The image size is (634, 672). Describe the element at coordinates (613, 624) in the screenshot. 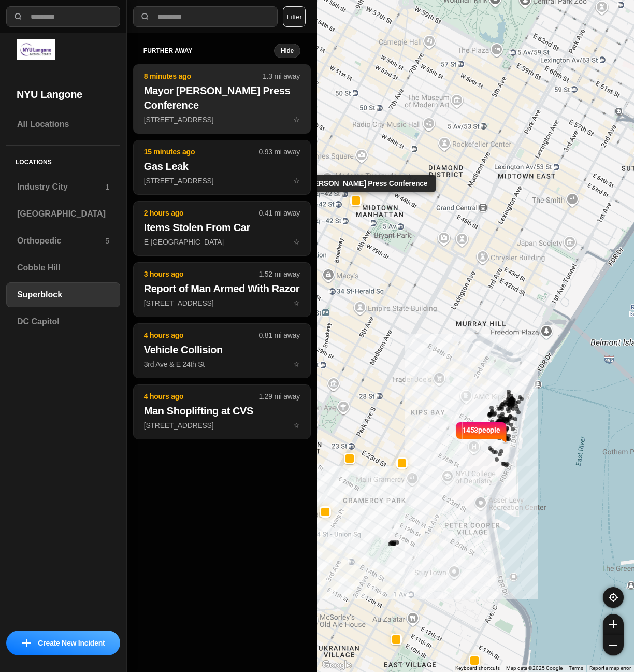

I see `button: zoom-in` at that location.